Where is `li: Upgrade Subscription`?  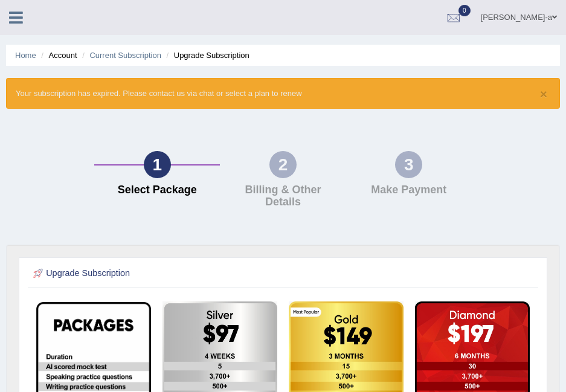 li: Upgrade Subscription is located at coordinates (206, 55).